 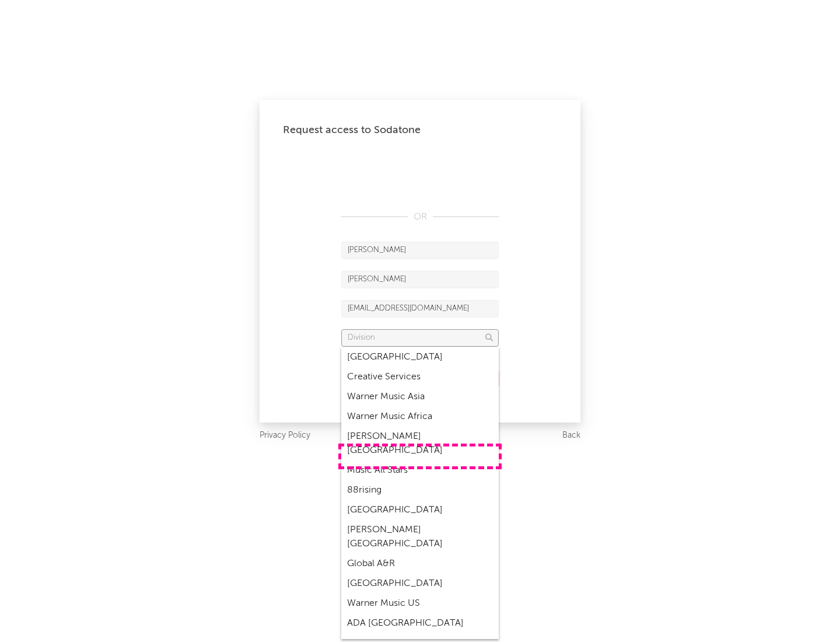 I want to click on div: Music All Stars, so click(x=420, y=470).